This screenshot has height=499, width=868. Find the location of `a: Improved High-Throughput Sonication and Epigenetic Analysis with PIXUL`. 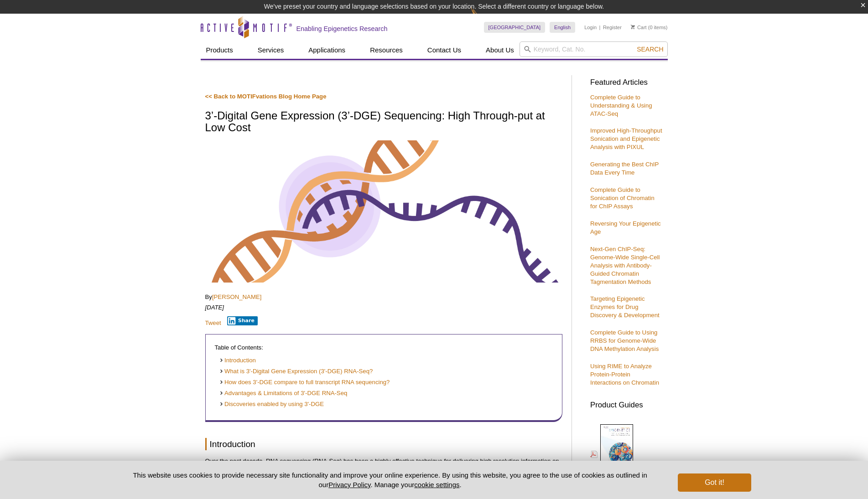

a: Improved High-Throughput Sonication and Epigenetic Analysis with PIXUL is located at coordinates (626, 138).